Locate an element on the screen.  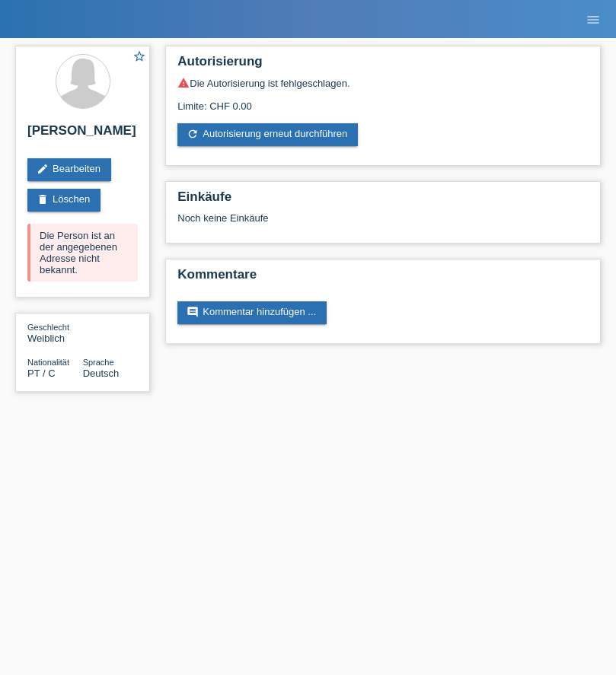
i: star_border is located at coordinates (139, 56).